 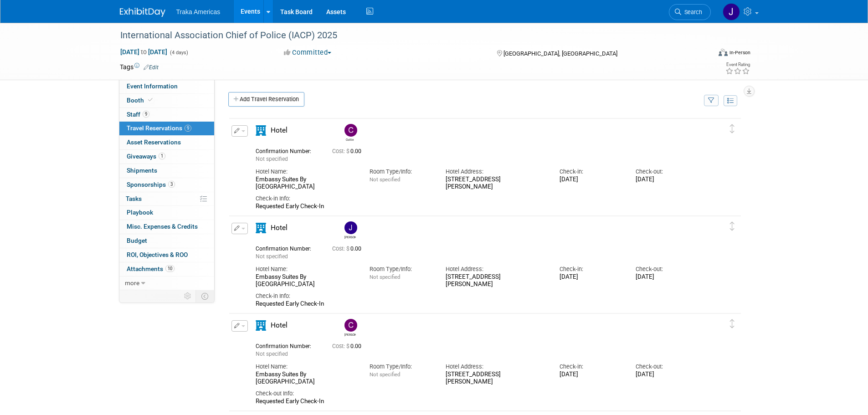 What do you see at coordinates (144, 52) in the screenshot?
I see `span: to` at bounding box center [144, 52].